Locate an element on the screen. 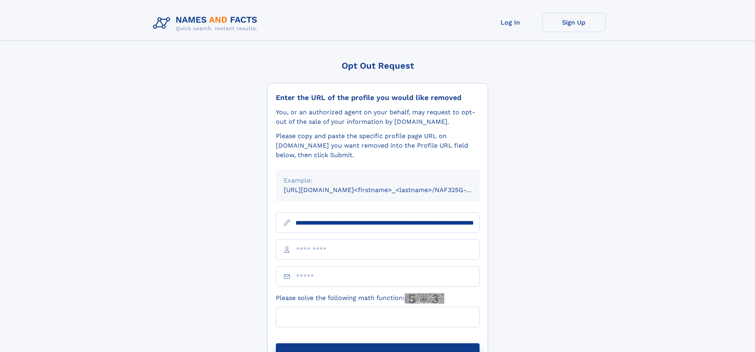 This screenshot has width=755, height=352. img: Logo Names and Facts is located at coordinates (207, 23).